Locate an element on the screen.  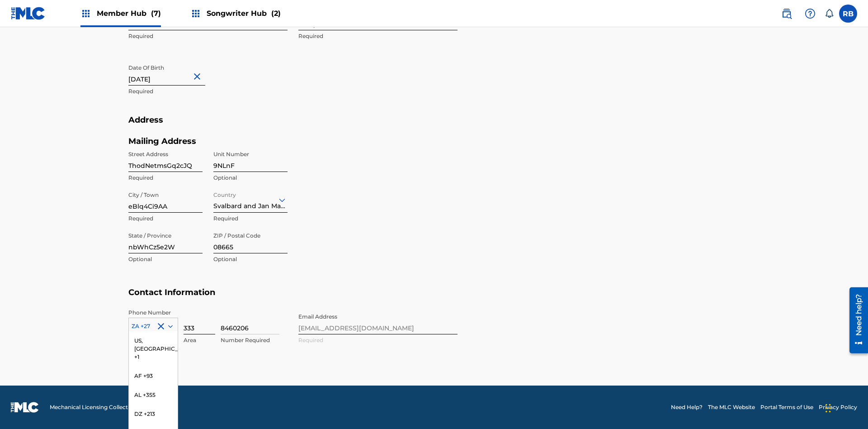
p: Number Required is located at coordinates (250, 340).